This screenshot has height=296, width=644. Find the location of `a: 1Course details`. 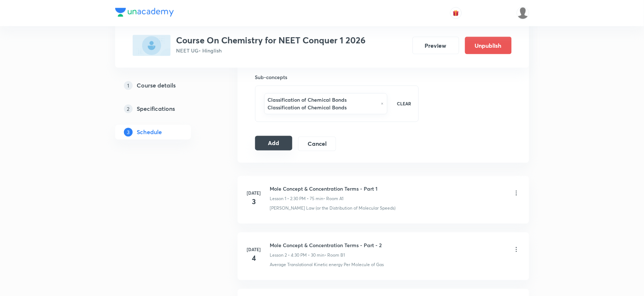

a: 1Course details is located at coordinates (165, 86).